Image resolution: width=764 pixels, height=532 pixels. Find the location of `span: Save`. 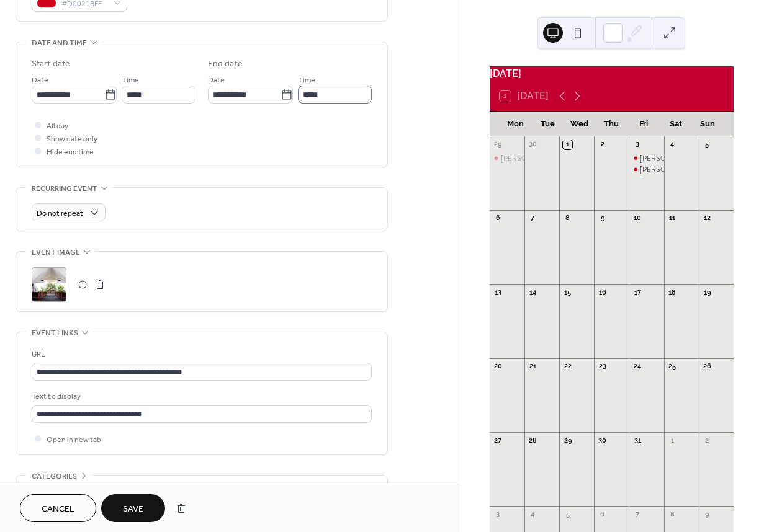

span: Save is located at coordinates (133, 509).